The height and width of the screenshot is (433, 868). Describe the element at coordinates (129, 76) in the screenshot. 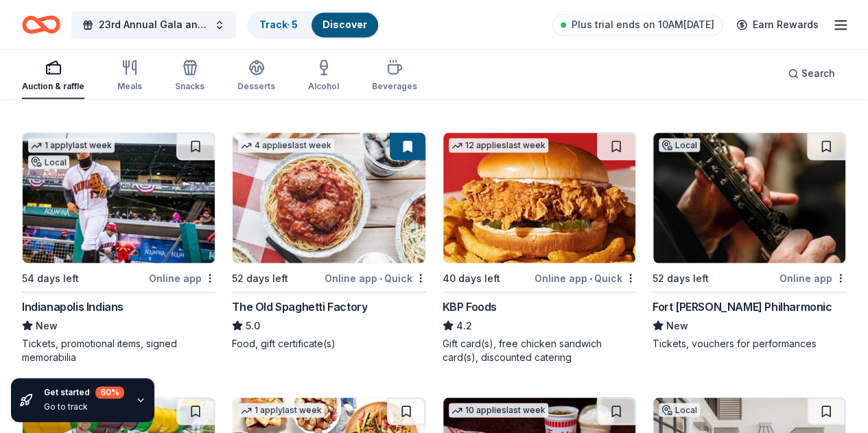

I see `button: Meals` at that location.